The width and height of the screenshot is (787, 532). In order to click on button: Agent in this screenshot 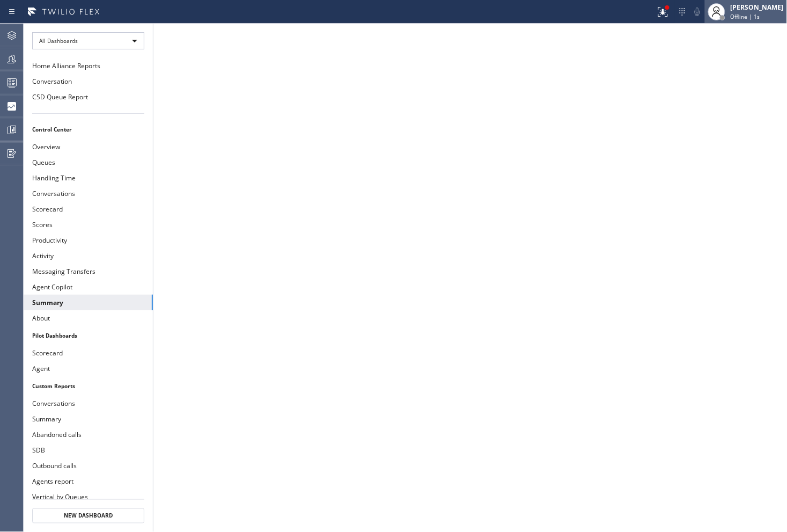, I will do `click(88, 368)`.